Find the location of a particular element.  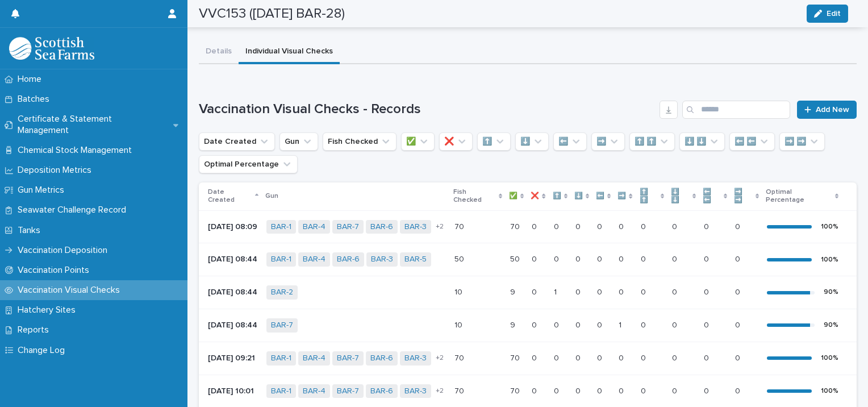

button: Details is located at coordinates (219, 52).